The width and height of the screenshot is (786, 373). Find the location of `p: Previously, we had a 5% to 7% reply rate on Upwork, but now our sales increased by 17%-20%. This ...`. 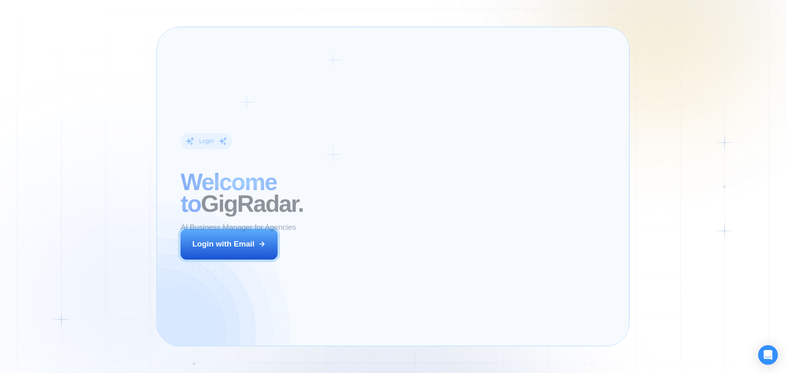

p: Previously, we had a 5% to 7% reply rate on Upwork, but now our sales increased by 17%-20%. This ... is located at coordinates (506, 293).